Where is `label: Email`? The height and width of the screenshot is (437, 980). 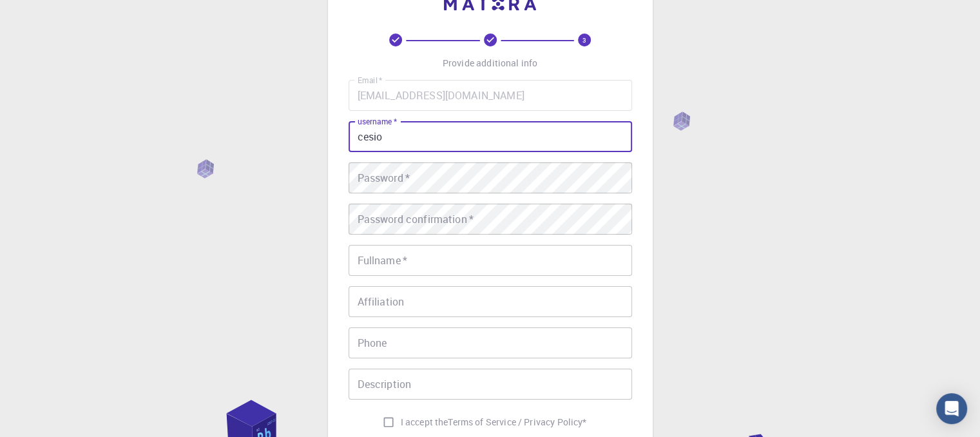
label: Email is located at coordinates (370, 80).